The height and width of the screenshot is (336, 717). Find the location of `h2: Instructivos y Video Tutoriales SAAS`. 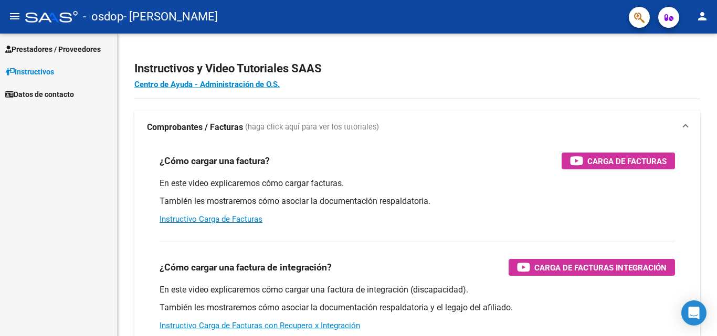

h2: Instructivos y Video Tutoriales SAAS is located at coordinates (417, 69).